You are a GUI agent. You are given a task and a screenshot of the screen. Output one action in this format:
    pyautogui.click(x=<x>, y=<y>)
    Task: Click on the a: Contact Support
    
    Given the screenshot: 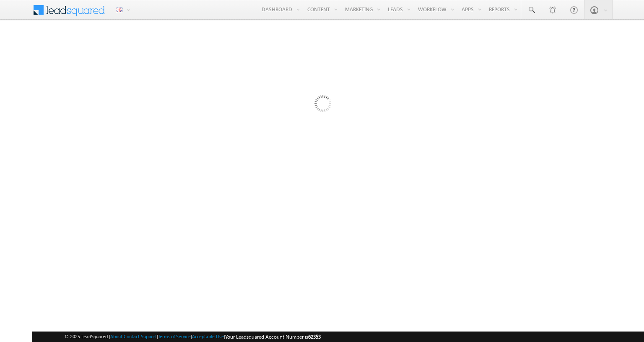 What is the action you would take?
    pyautogui.click(x=140, y=336)
    